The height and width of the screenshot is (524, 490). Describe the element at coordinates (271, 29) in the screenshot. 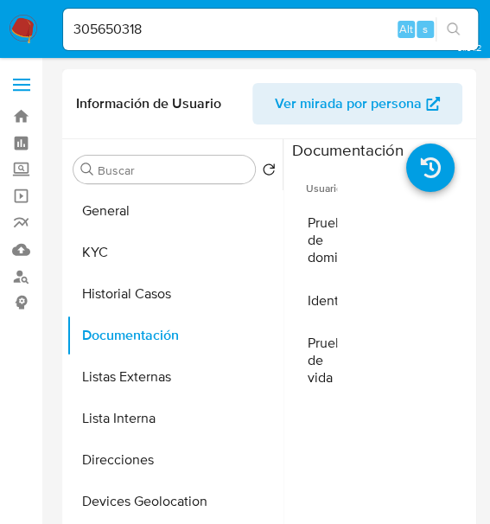

I see `input: Buscar usuario o caso...` at that location.